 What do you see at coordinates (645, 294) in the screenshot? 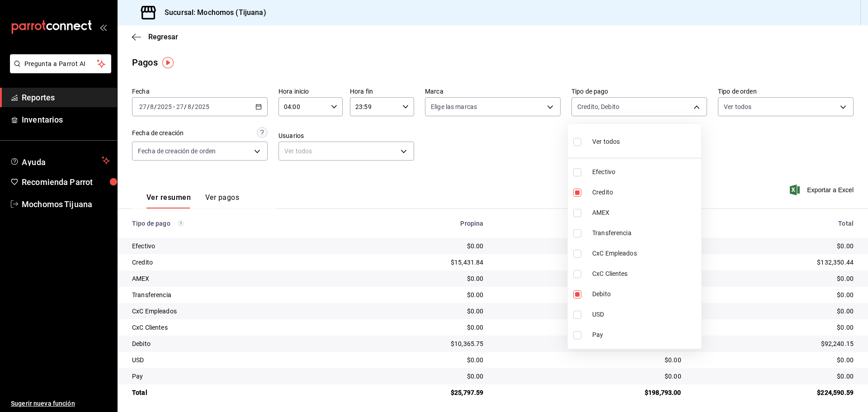
I see `span: Debito` at bounding box center [645, 294].